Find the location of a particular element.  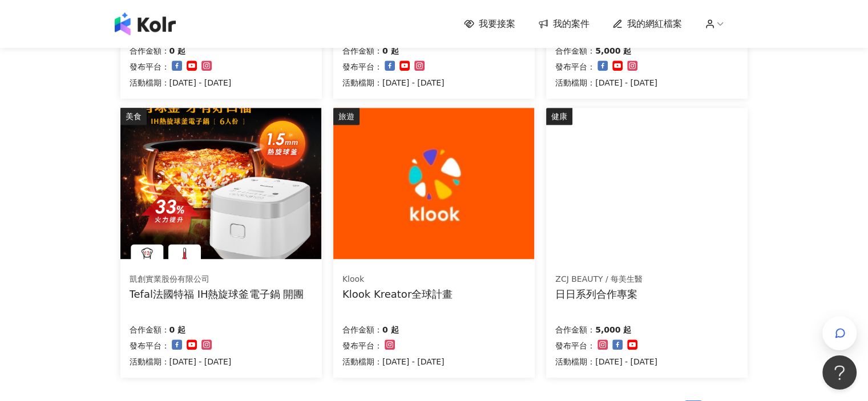

div: Klook Kreator全球計畫 is located at coordinates (397, 294).